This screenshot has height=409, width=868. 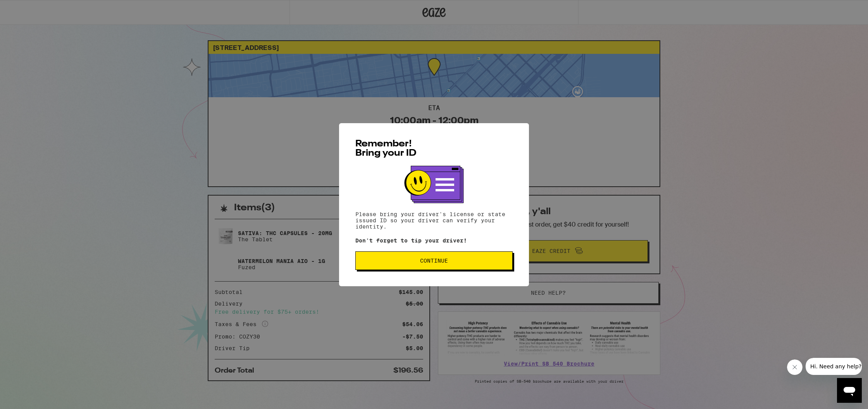 What do you see at coordinates (30, 9) in the screenshot?
I see `span: Hi. Need any help?` at bounding box center [30, 9].